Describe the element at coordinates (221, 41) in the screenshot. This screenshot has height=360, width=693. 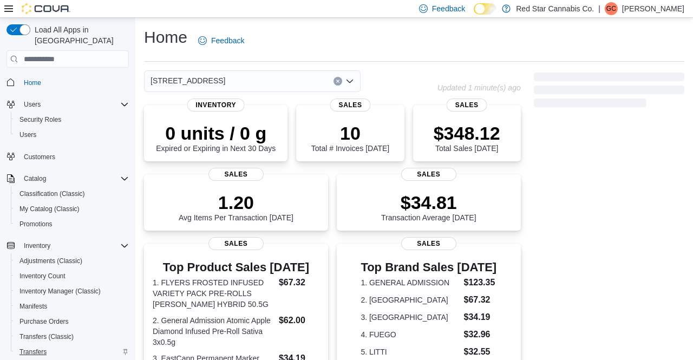
I see `a: Feedback` at that location.